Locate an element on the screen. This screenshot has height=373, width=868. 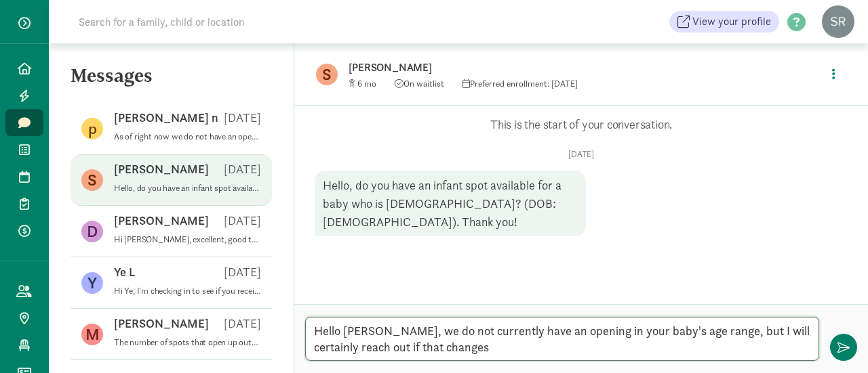
figure: p is located at coordinates (93, 129).